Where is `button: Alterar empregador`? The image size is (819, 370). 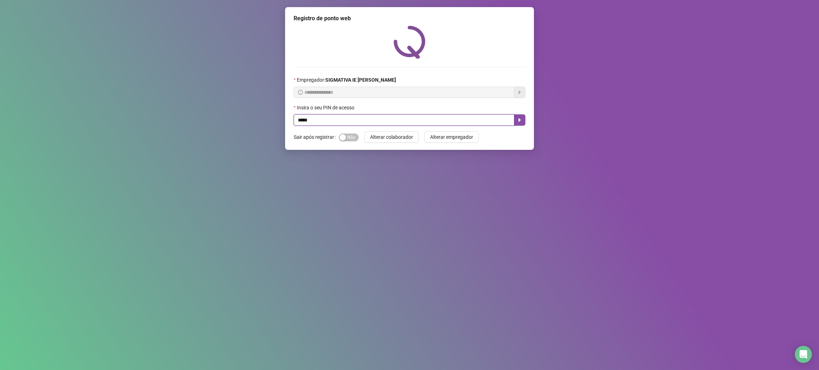 button: Alterar empregador is located at coordinates (451, 137).